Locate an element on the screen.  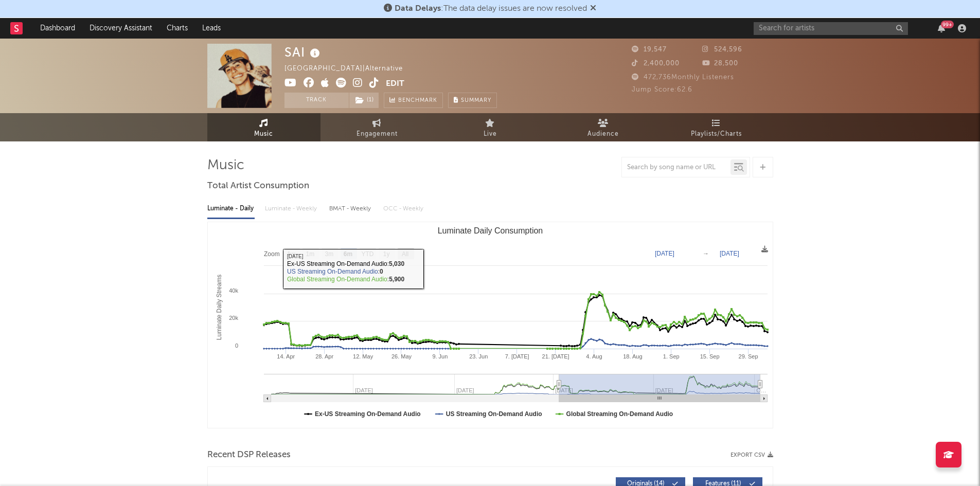
text: 20k is located at coordinates (233, 318).